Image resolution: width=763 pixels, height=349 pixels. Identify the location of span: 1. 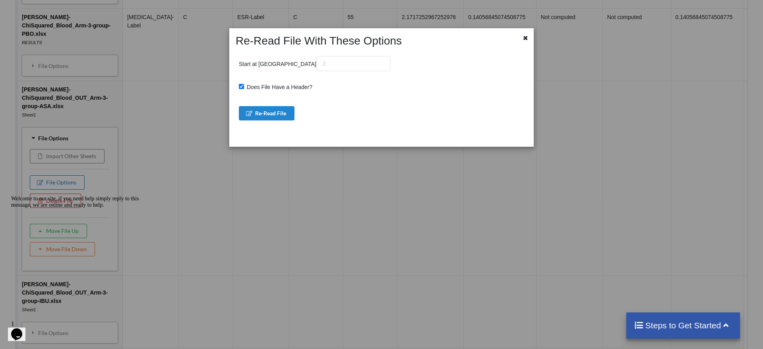
(5, 6).